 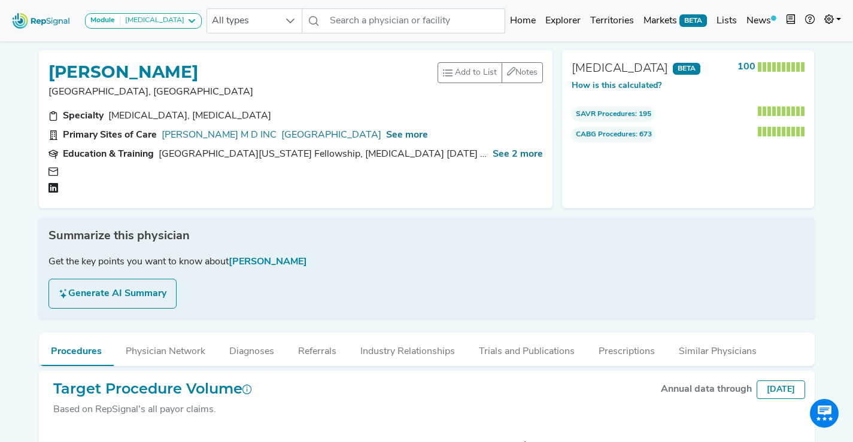 What do you see at coordinates (153, 410) in the screenshot?
I see `div: Based on RepSignal's all payor claims.` at bounding box center [153, 410].